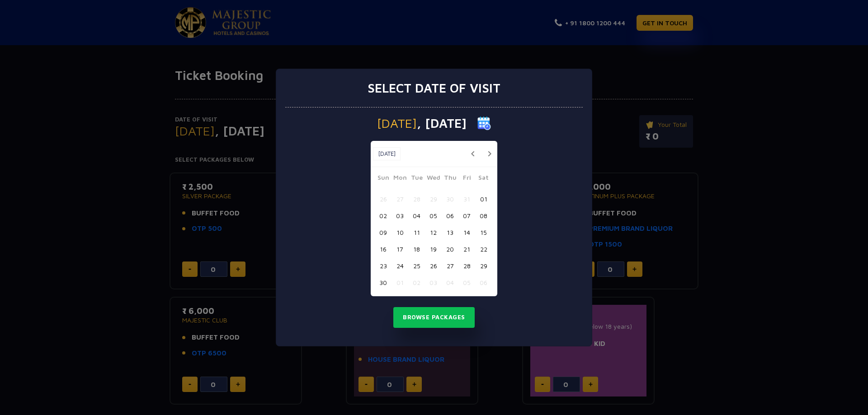 The height and width of the screenshot is (415, 868). Describe the element at coordinates (434, 318) in the screenshot. I see `button: Browse Packages` at that location.